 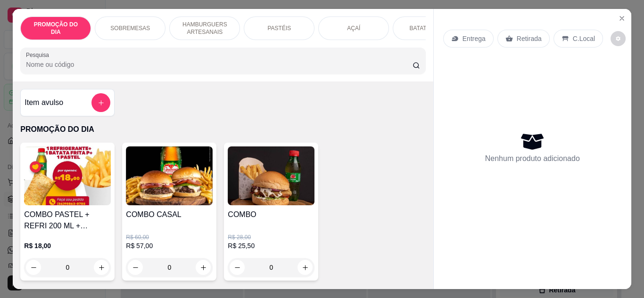 I want to click on p: R$ 60,00, so click(x=169, y=238).